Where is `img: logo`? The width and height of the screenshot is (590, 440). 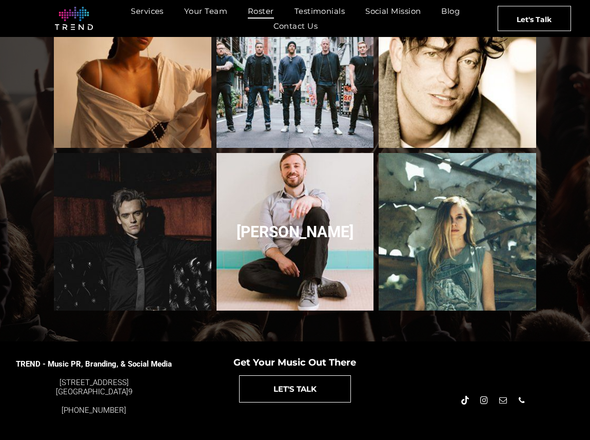
img: logo is located at coordinates (74, 18).